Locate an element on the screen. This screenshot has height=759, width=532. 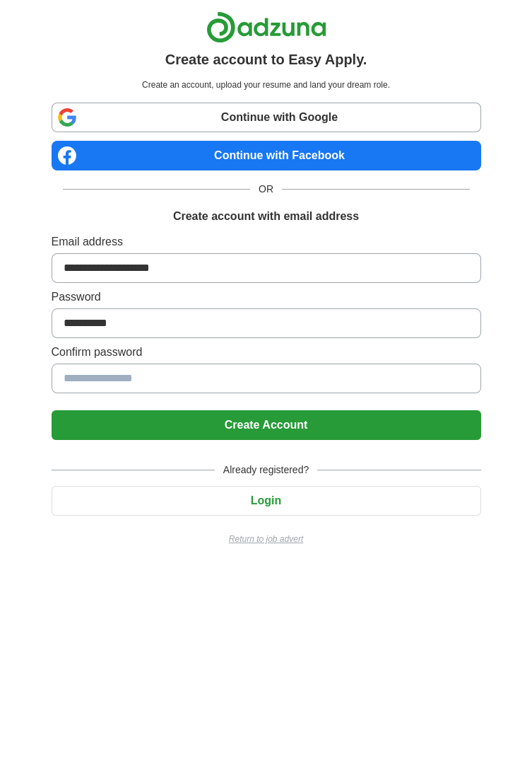
label: Password is located at coordinates (266, 297).